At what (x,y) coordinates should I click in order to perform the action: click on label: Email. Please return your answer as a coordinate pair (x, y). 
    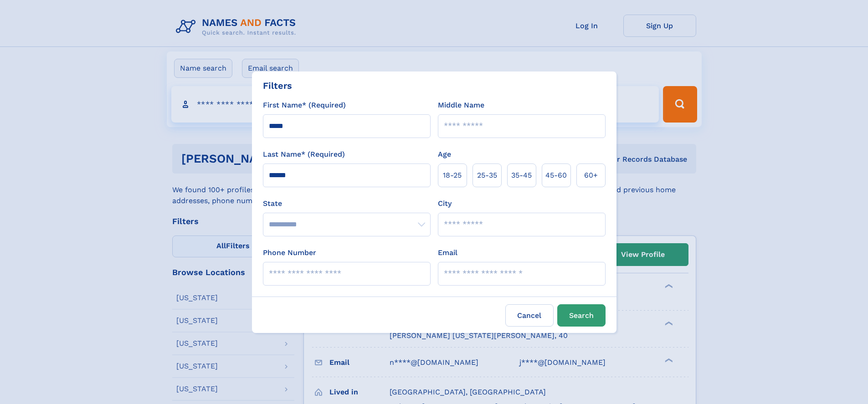
    Looking at the image, I should click on (448, 252).